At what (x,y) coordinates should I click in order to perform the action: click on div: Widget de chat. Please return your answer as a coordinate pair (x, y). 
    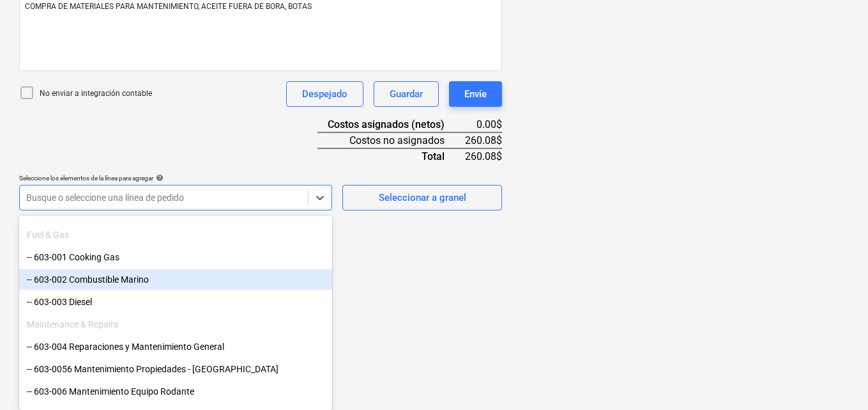
    Looking at the image, I should click on (837, 379).